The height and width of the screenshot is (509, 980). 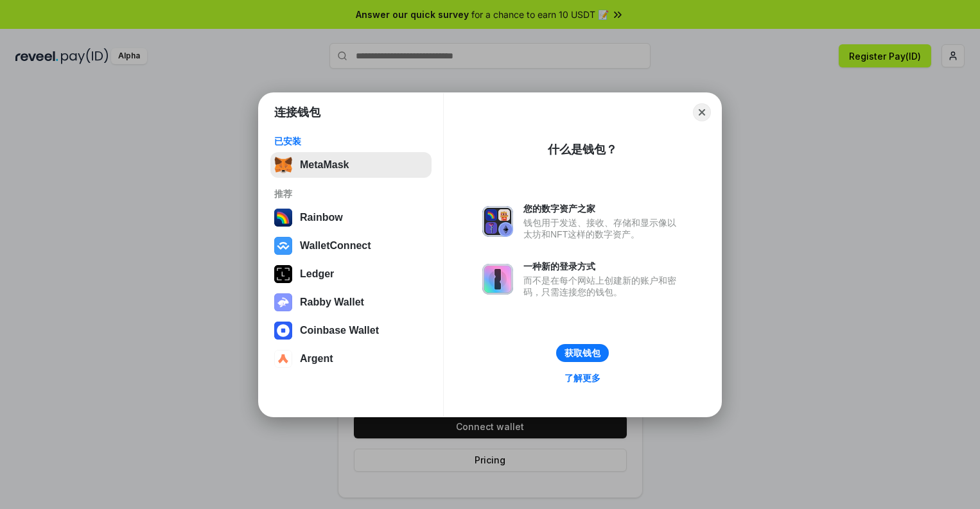 What do you see at coordinates (351, 165) in the screenshot?
I see `button: MetaMask` at bounding box center [351, 165].